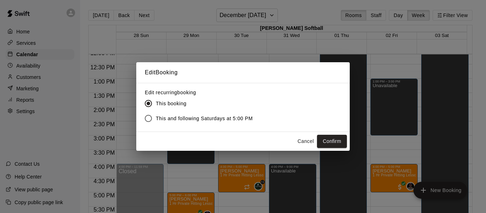 This screenshot has height=213, width=486. I want to click on h2: Edit Booking, so click(243, 73).